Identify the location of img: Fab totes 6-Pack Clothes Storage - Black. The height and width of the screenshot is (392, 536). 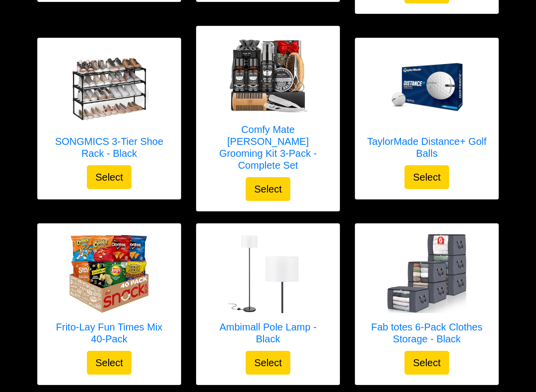
(427, 274).